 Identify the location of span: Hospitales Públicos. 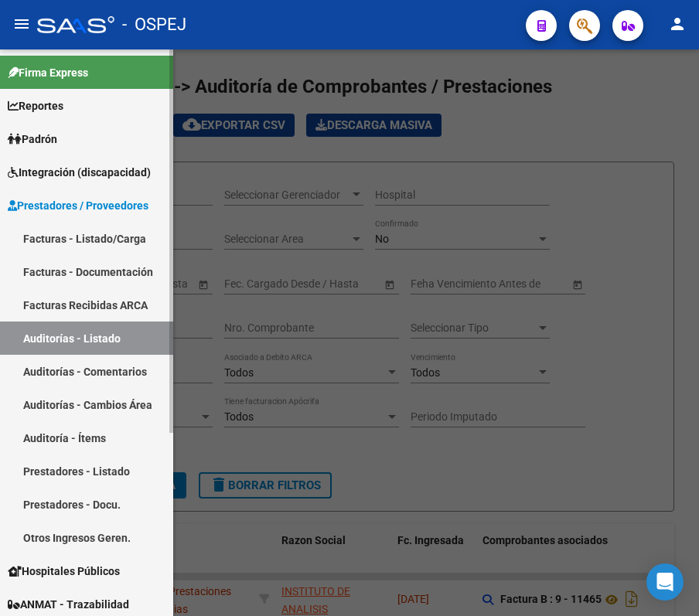
(64, 572).